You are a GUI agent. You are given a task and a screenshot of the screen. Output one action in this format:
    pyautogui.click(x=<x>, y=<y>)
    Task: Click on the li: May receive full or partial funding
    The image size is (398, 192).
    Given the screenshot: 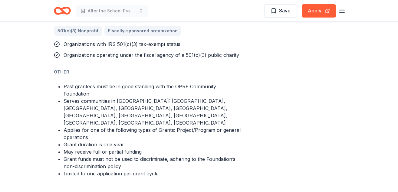 What is the action you would take?
    pyautogui.click(x=153, y=152)
    